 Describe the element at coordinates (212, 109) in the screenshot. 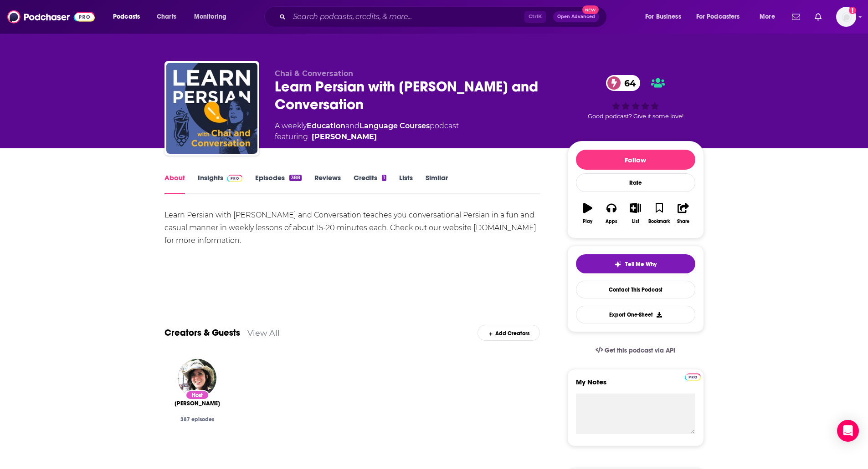

I see `a: Learn Persian with Chai and Conversation` at that location.